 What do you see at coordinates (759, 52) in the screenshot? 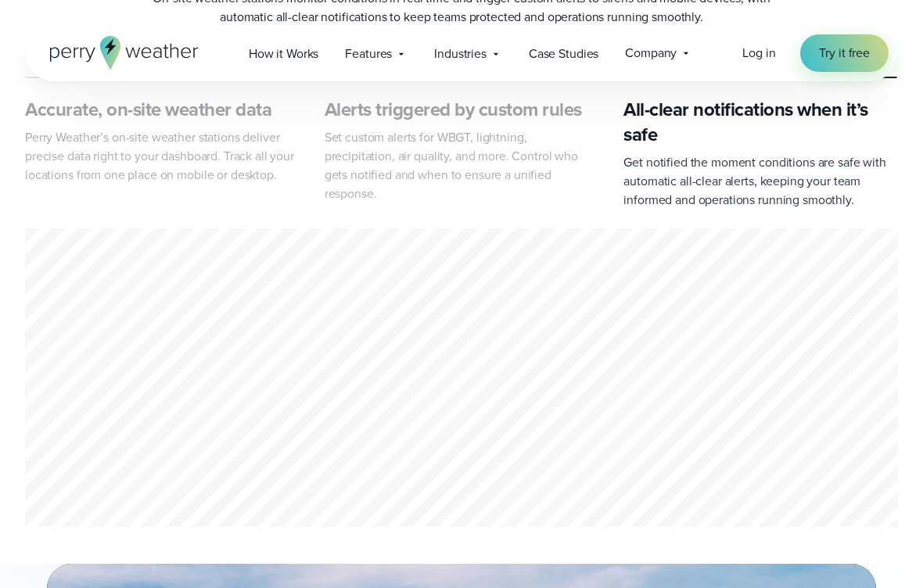
I see `span: Log in` at bounding box center [759, 52].